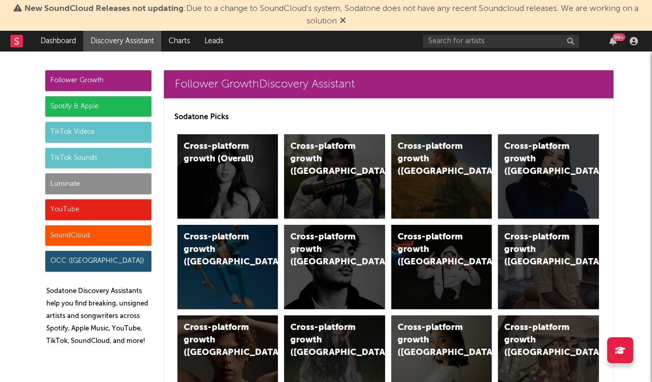 This screenshot has height=382, width=652. Describe the element at coordinates (214, 41) in the screenshot. I see `a: Leads` at that location.